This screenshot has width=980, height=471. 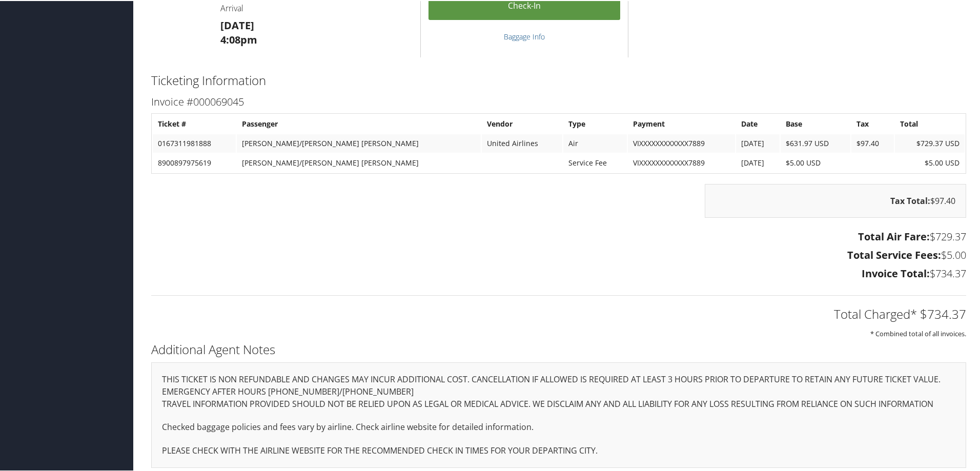 I want to click on td: 0167311981888, so click(x=195, y=142).